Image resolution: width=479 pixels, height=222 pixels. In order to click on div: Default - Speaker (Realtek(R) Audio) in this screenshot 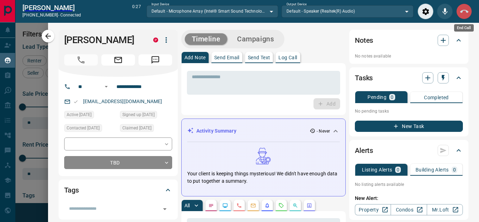, I will do `click(348, 11)`.